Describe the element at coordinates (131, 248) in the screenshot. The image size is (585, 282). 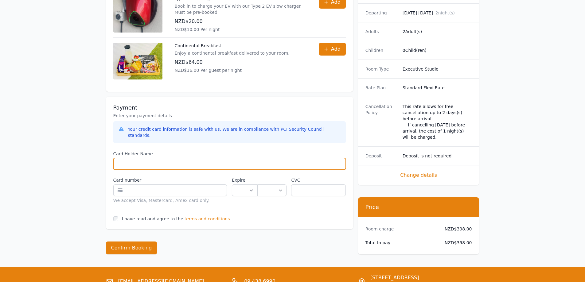
I see `button: Confirm Booking` at that location.